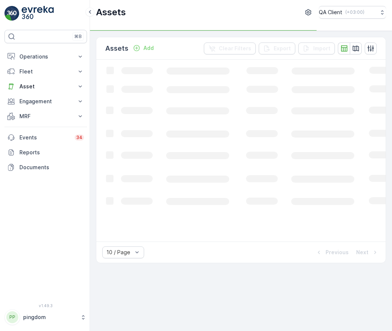 The image size is (392, 331). What do you see at coordinates (362, 252) in the screenshot?
I see `p: Next` at bounding box center [362, 252].